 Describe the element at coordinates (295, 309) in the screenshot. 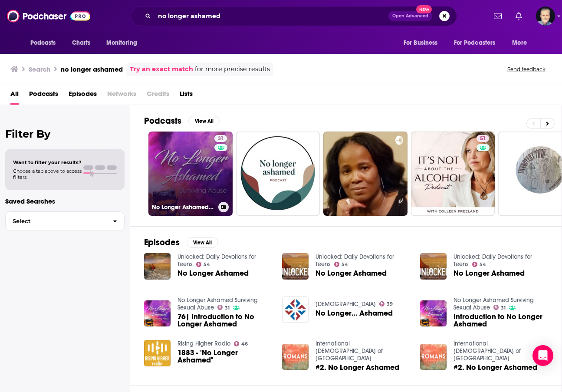

I see `img: No Longer… Ashamed` at that location.